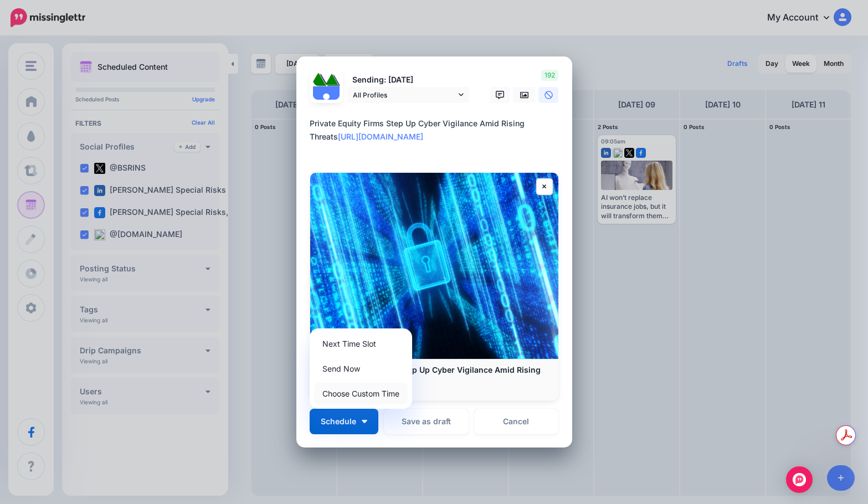 This screenshot has width=868, height=504. What do you see at coordinates (360, 393) in the screenshot?
I see `a: Choose Custom Time` at bounding box center [360, 393].